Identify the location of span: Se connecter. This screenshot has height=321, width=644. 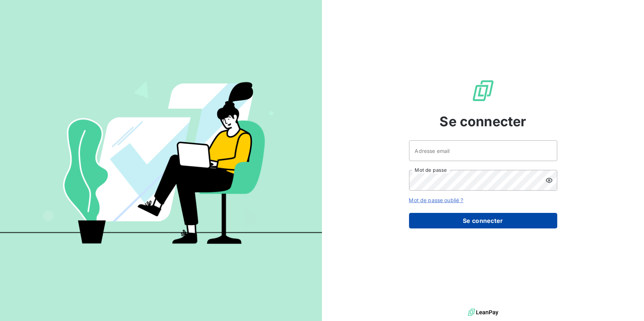
(483, 122).